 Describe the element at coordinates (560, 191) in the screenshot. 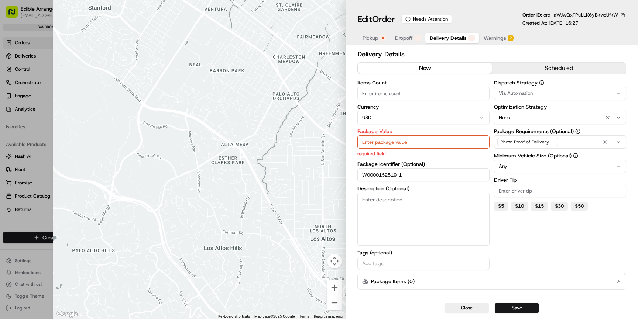

I see `input: Enter driver tip` at that location.